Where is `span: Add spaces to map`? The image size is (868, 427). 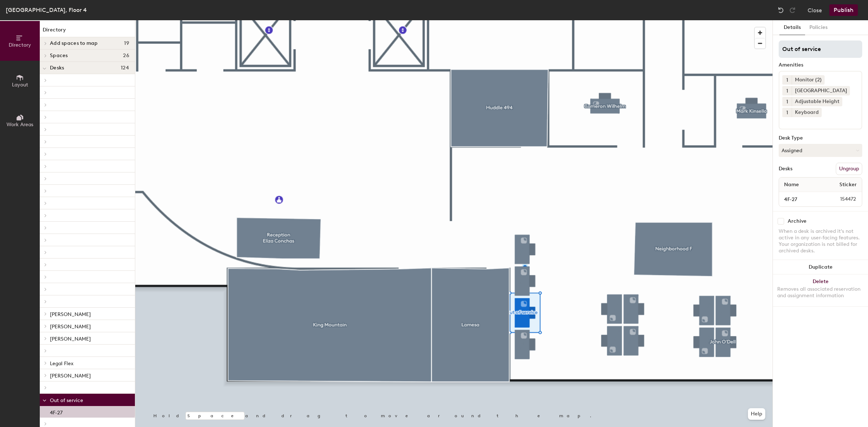
span: Add spaces to map is located at coordinates (74, 43).